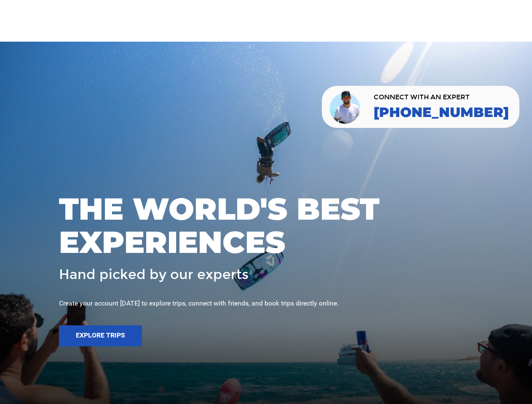  Describe the element at coordinates (441, 97) in the screenshot. I see `span: CONNECT WITH AN EXPERT` at that location.